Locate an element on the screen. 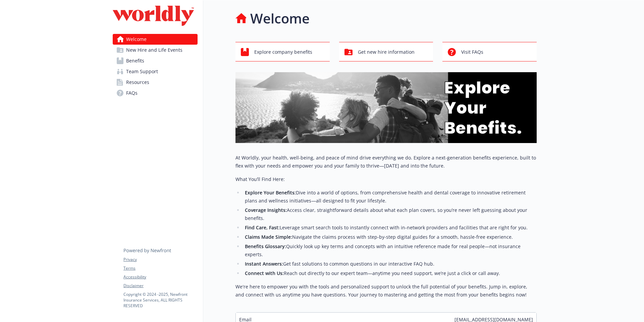  span: Welcome is located at coordinates (136, 39).